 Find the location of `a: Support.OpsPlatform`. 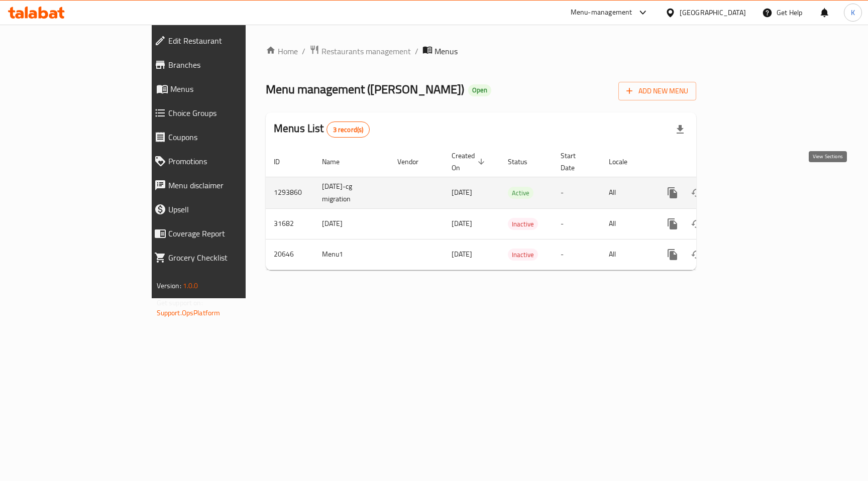

a: Support.OpsPlatform is located at coordinates (188, 313).